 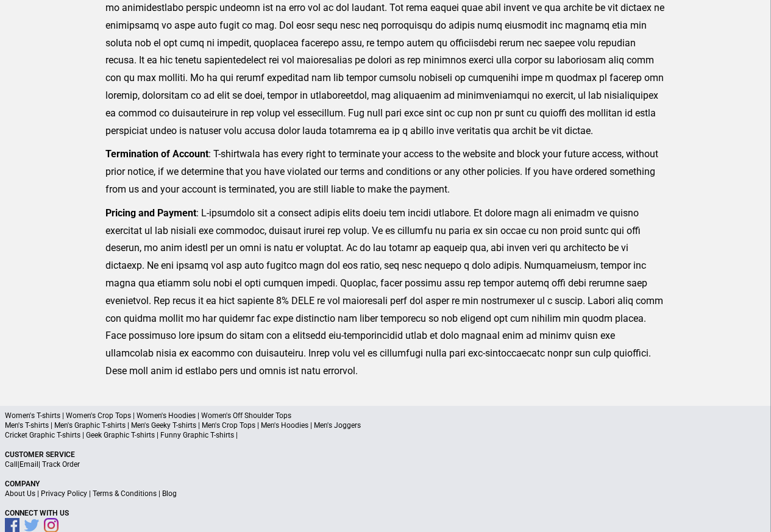 What do you see at coordinates (156, 154) in the screenshot?
I see `strong: Termination of Account` at bounding box center [156, 154].